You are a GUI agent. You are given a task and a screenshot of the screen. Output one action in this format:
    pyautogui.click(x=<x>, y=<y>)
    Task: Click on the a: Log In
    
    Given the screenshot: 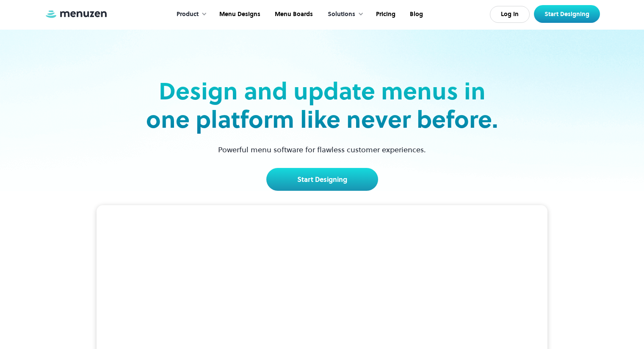 What is the action you would take?
    pyautogui.click(x=510, y=15)
    